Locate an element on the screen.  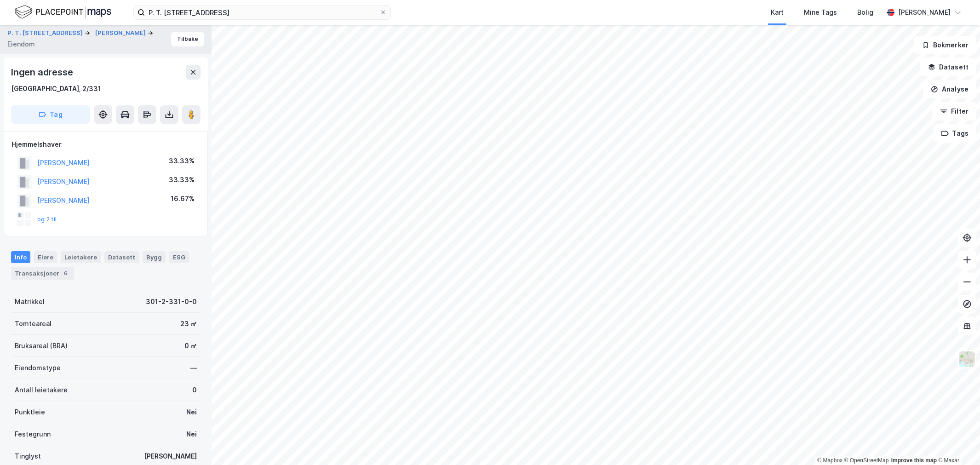
div: Matrikkel is located at coordinates (29, 301).